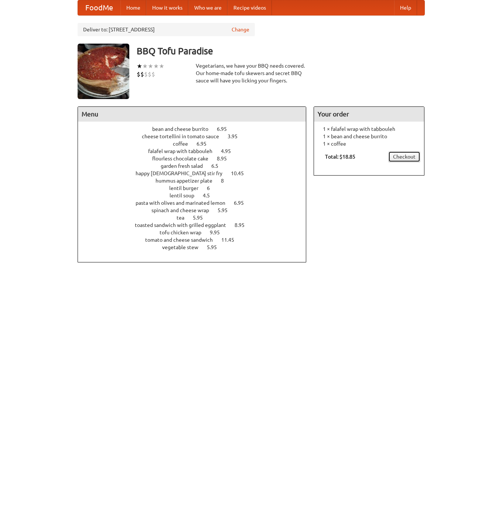 The width and height of the screenshot is (502, 523). I want to click on span: toasted sandwich with grilled eggplant, so click(184, 225).